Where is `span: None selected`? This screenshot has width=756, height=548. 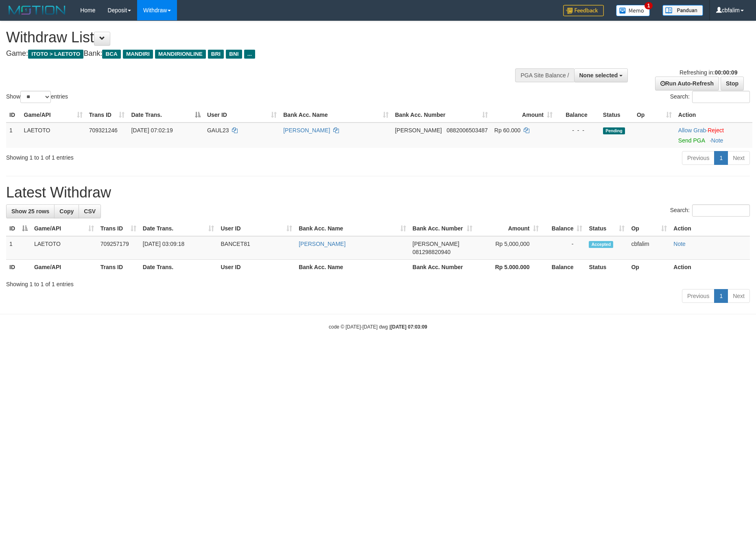 span: None selected is located at coordinates (599, 75).